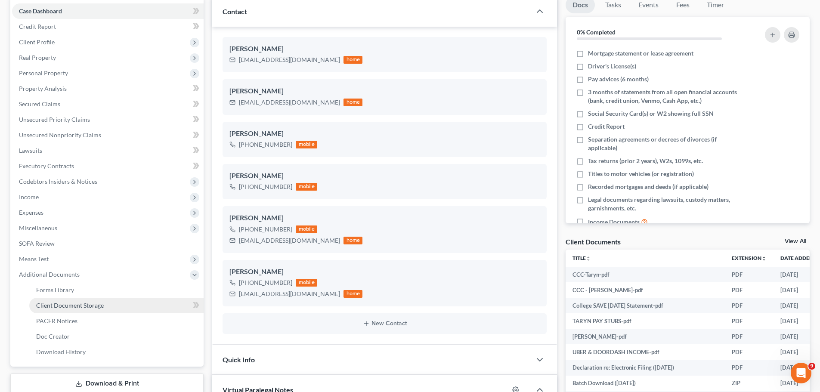 Image resolution: width=820 pixels, height=392 pixels. I want to click on td: CCC-Taryn-pdf, so click(645, 275).